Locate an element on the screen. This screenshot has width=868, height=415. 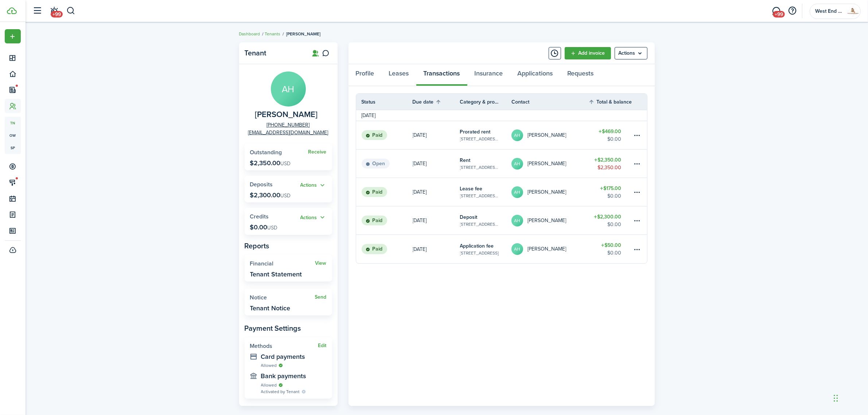
widget-stats-title: Financial is located at coordinates (283, 263).